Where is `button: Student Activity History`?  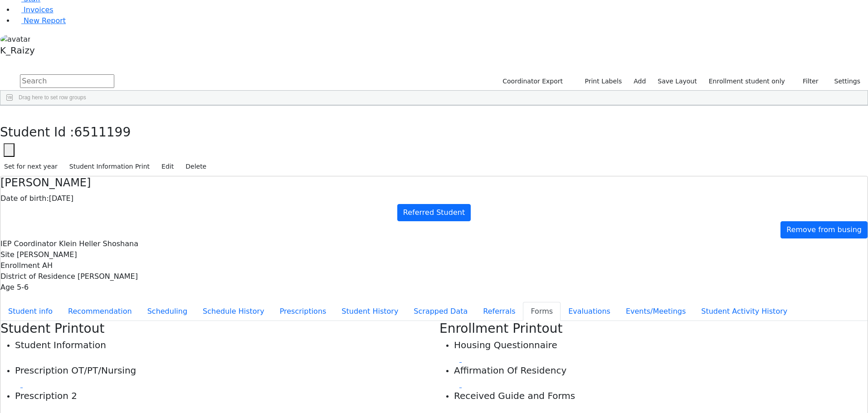 button: Student Activity History is located at coordinates (745, 311).